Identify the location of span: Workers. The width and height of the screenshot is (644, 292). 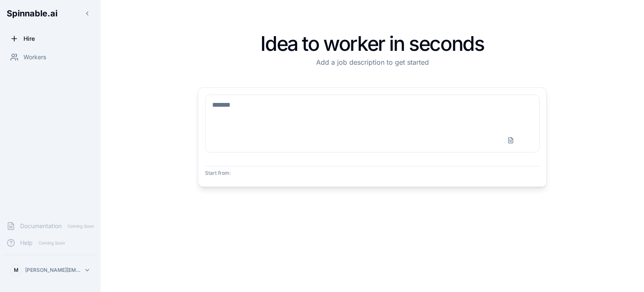
(35, 58).